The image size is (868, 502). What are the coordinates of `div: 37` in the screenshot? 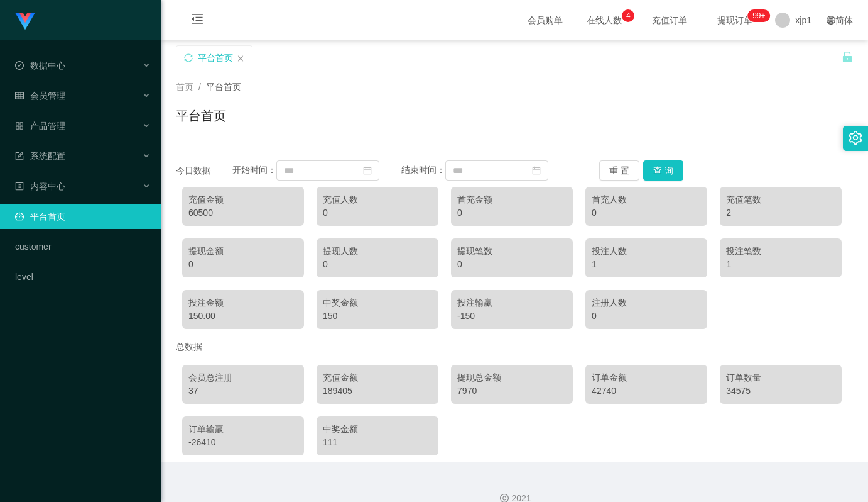 It's located at (243, 390).